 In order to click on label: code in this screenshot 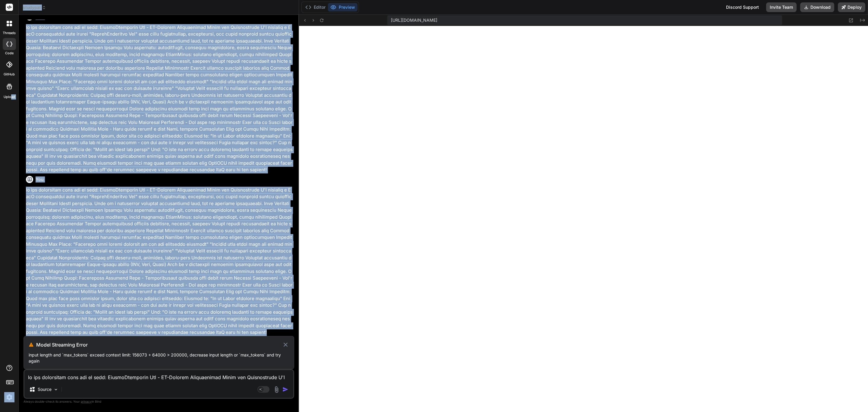, I will do `click(9, 53)`.